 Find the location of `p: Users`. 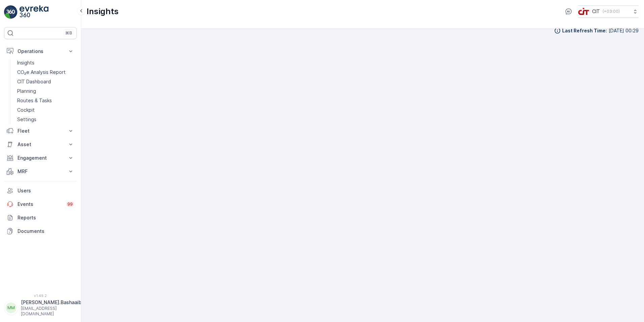

p: Users is located at coordinates (46, 191).